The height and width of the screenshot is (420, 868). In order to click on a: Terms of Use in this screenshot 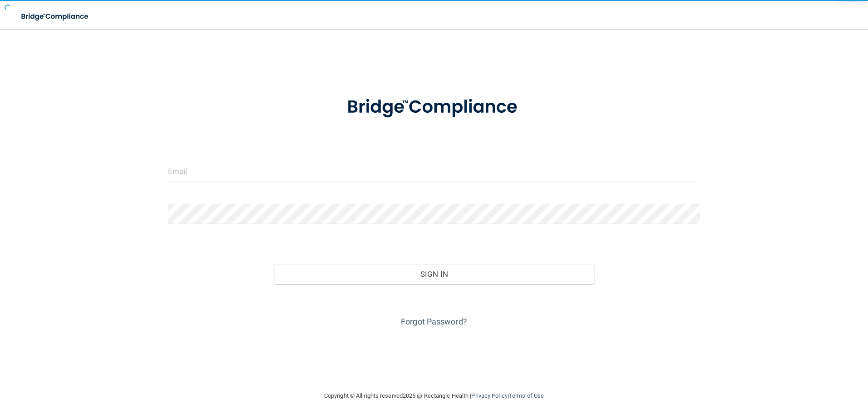, I will do `click(526, 395)`.